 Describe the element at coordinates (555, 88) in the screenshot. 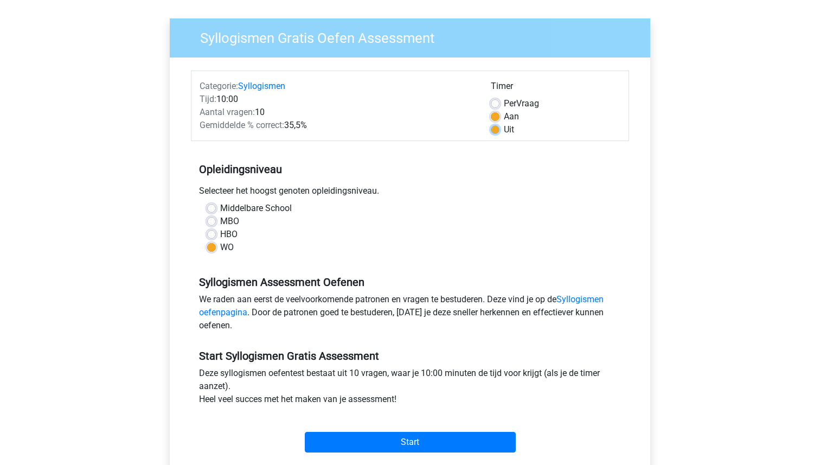

I see `div: Timer` at that location.